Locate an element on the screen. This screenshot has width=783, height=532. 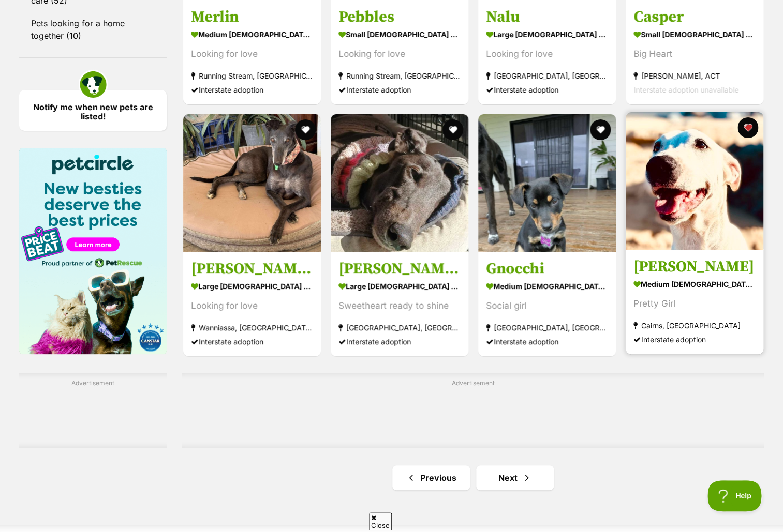
h3: Nalu is located at coordinates (547, 17).